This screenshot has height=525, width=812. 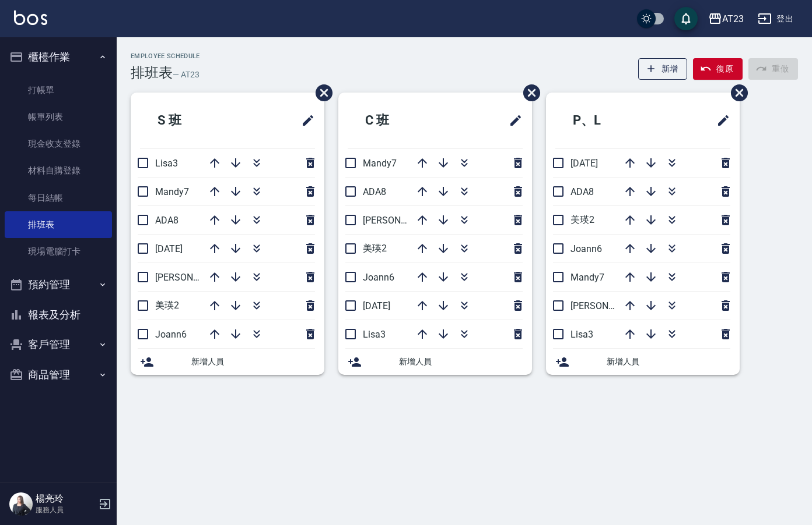 What do you see at coordinates (725, 19) in the screenshot?
I see `button: AT23` at bounding box center [725, 19].